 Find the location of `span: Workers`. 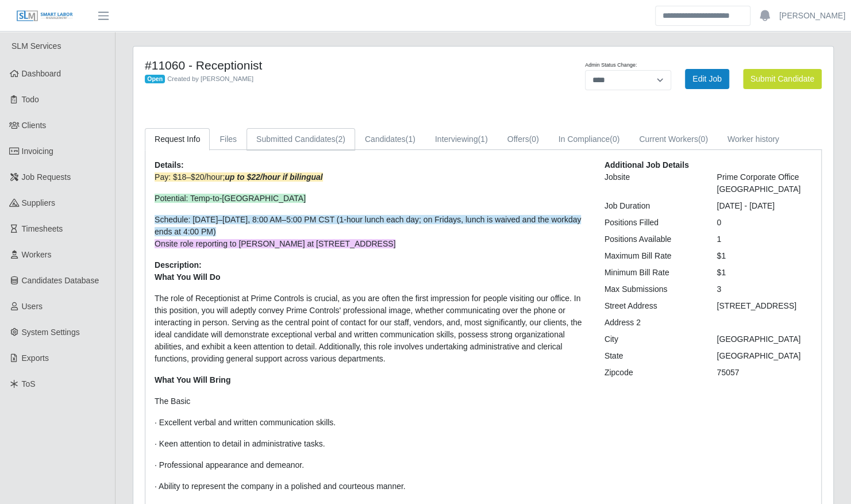

span: Workers is located at coordinates (37, 255).